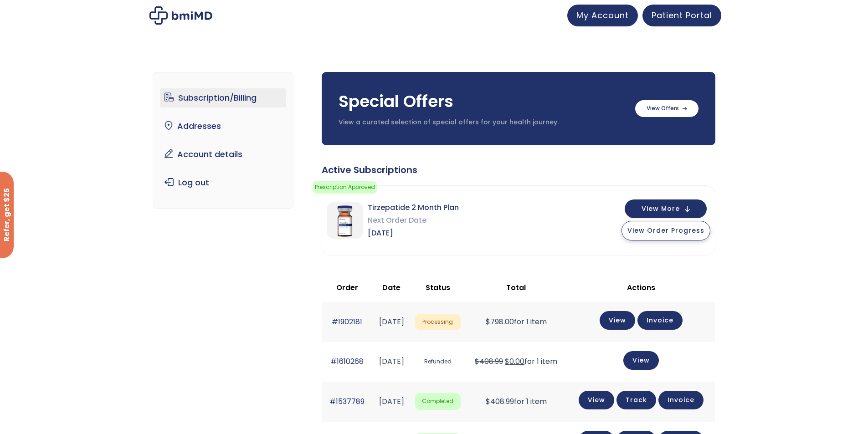 The image size is (868, 434). I want to click on div: My account, so click(181, 16).